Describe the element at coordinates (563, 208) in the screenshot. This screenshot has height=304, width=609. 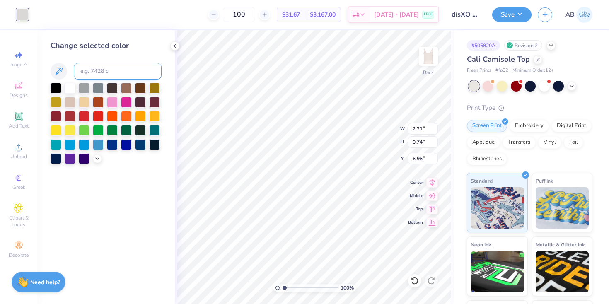
I see `img: Puff Ink` at that location.